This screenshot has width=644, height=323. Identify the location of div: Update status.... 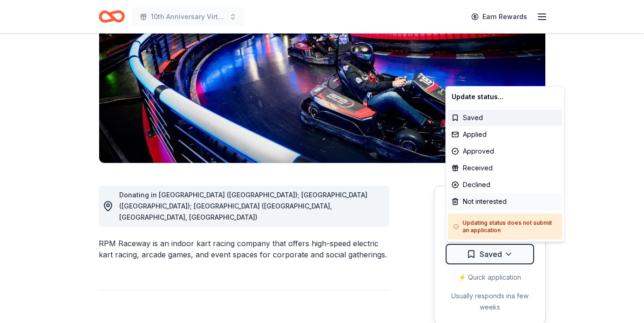
(506, 97).